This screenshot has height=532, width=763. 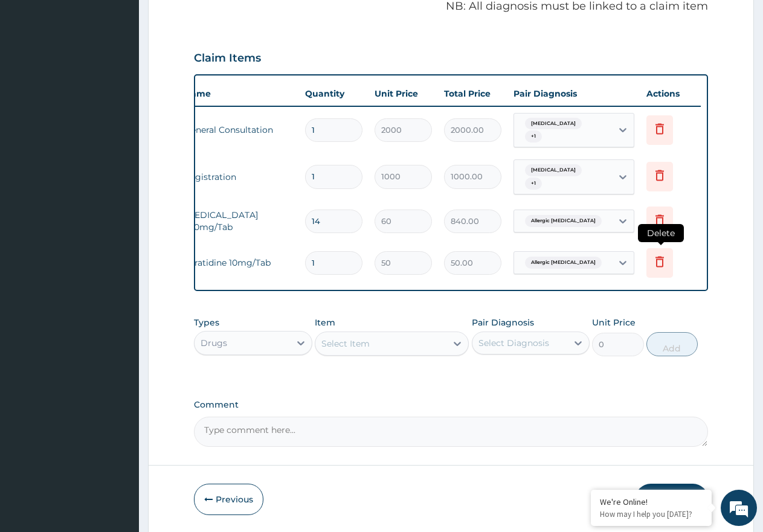 What do you see at coordinates (238, 94) in the screenshot?
I see `th: Name` at bounding box center [238, 94].